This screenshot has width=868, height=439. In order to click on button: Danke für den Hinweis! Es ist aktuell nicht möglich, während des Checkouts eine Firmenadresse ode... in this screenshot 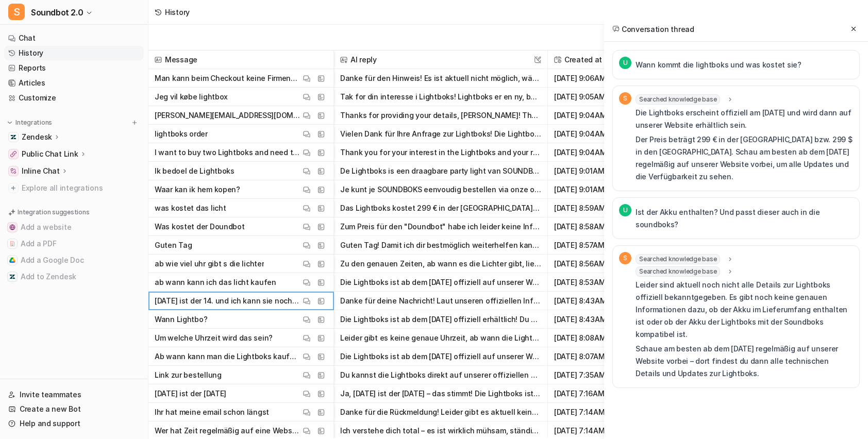, I will do `click(440, 79)`.